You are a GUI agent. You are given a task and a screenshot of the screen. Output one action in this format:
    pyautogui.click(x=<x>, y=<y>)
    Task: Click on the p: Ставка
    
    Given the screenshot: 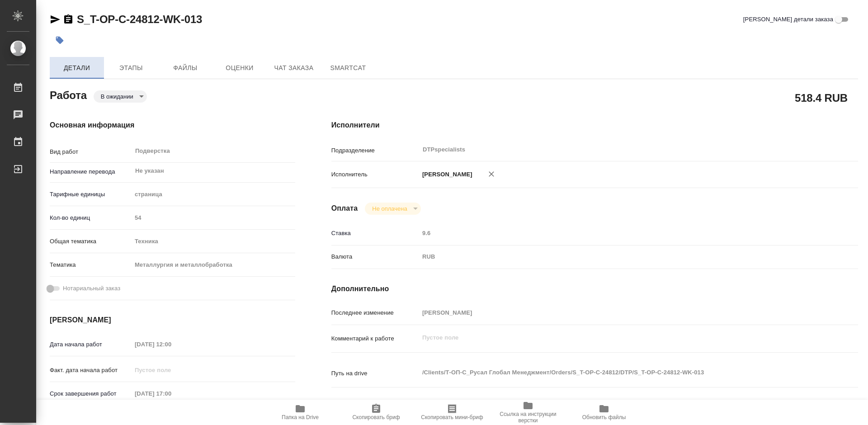 What is the action you would take?
    pyautogui.click(x=375, y=233)
    